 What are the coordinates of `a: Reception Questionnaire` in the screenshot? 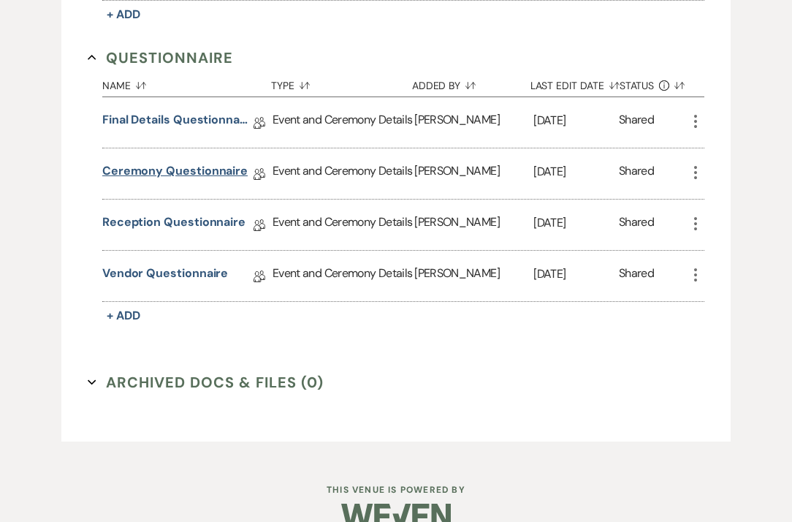 It's located at (174, 224).